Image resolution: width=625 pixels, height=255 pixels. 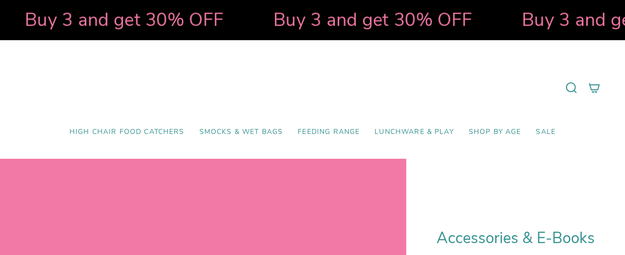 I want to click on a: Smocks & Wet Bags, so click(x=241, y=132).